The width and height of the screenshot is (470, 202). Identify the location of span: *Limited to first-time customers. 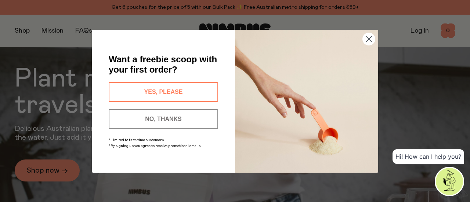
(136, 140).